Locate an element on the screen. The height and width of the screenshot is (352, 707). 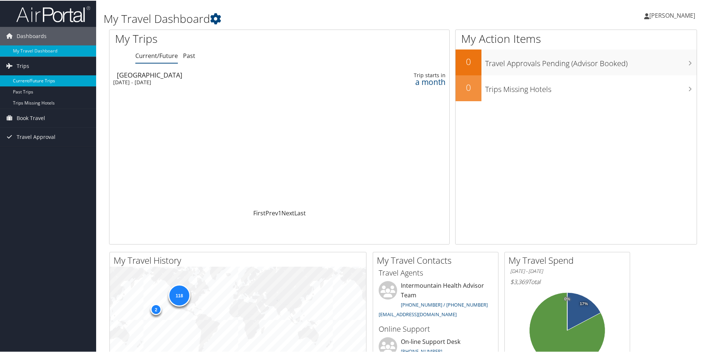
h3: Travel Agents is located at coordinates (435, 272).